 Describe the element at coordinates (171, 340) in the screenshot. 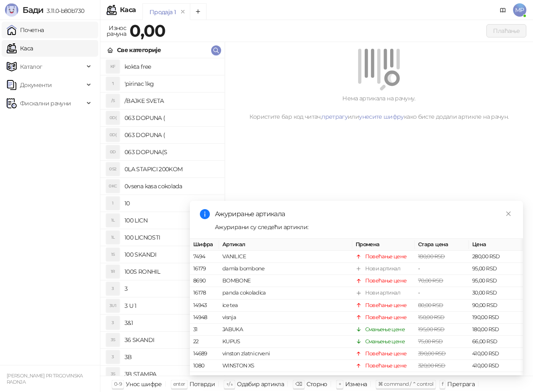

I see `h4: 36 SKANDI` at that location.